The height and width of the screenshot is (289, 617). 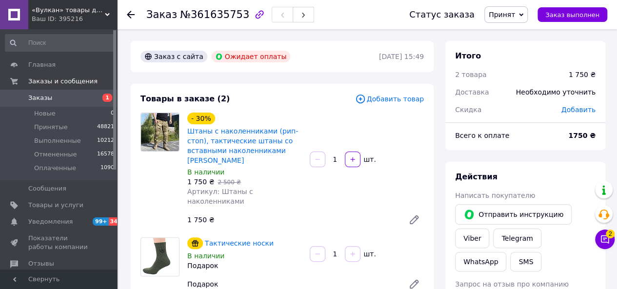 I want to click on span: Главная, so click(x=42, y=65).